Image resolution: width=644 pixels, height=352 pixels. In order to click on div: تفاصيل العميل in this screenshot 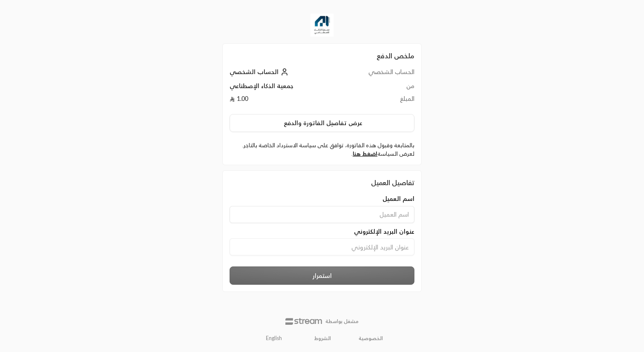, I will do `click(322, 183)`.